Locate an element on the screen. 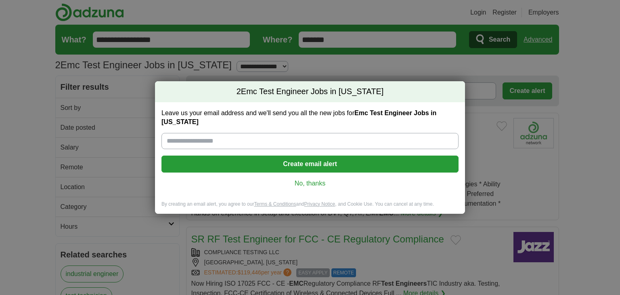  label: Leave us your email address and we'll send you all the new jobs for is located at coordinates (310, 117).